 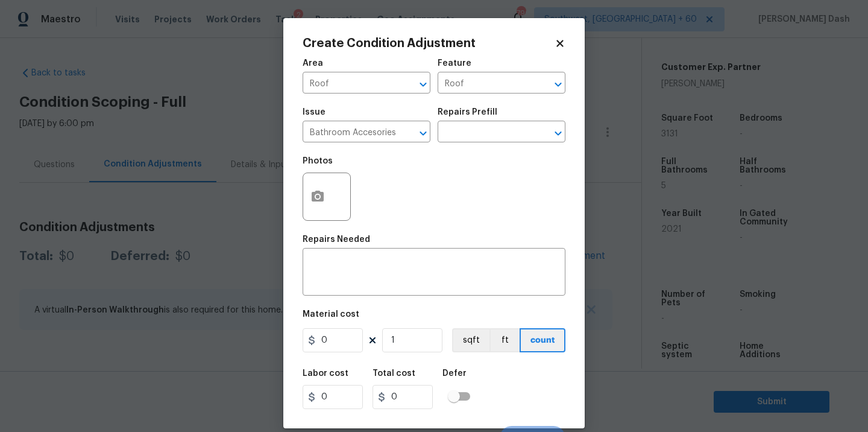 What do you see at coordinates (429, 43) in the screenshot?
I see `h2: Create Condition Adjustment` at bounding box center [429, 43].